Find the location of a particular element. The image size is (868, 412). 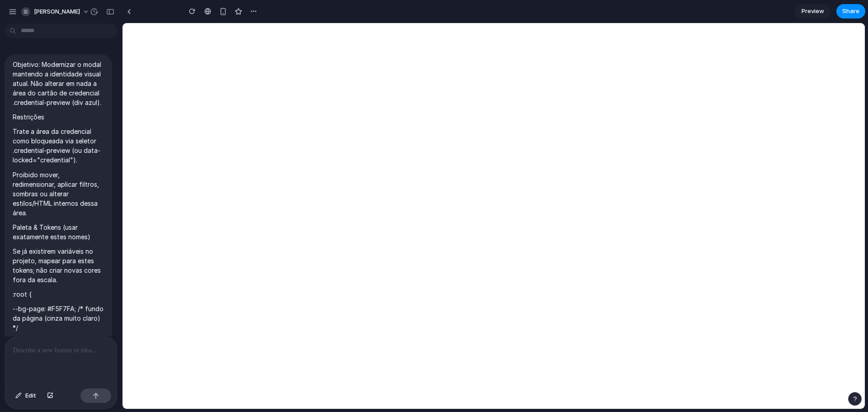

p: :root { is located at coordinates (58, 294).